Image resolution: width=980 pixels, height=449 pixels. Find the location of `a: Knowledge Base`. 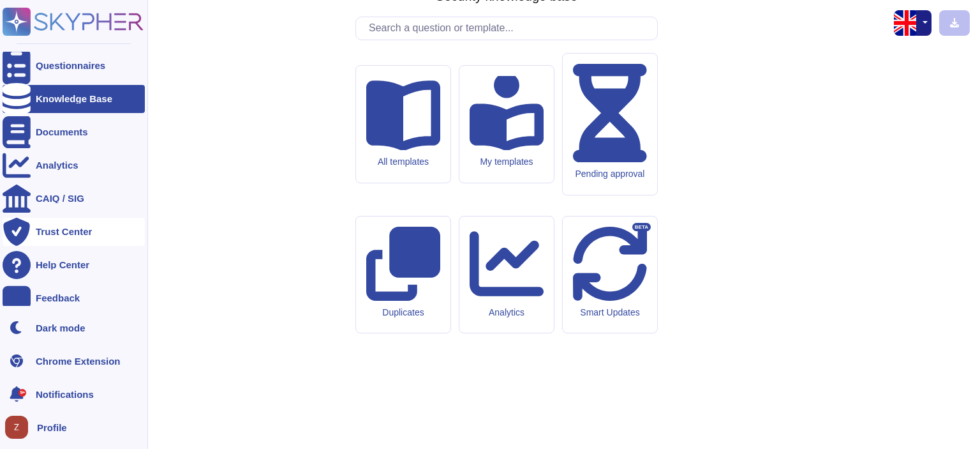

a: Knowledge Base is located at coordinates (74, 99).